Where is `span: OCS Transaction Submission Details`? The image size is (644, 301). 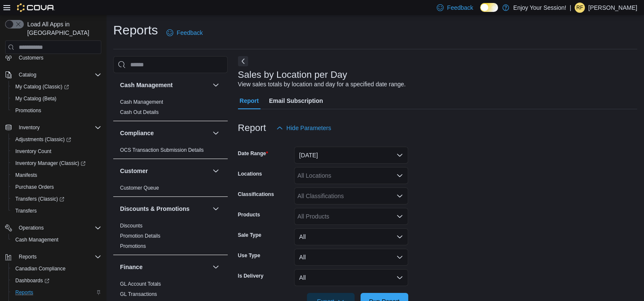
span: OCS Transaction Submission Details is located at coordinates (162, 150).